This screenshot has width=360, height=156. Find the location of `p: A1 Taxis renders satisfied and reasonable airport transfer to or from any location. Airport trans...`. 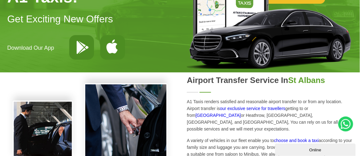

p: A1 Taxis renders satisfied and reasonable airport transfer to or from any location. Airport trans... is located at coordinates (270, 115).